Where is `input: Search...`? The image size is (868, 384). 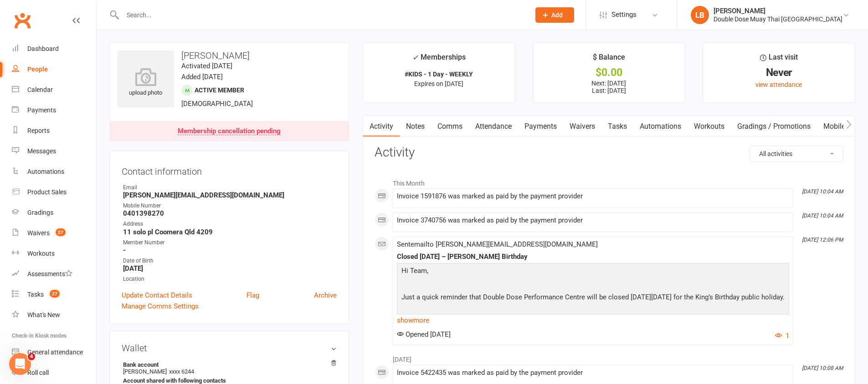
input: Search... is located at coordinates (322, 15).